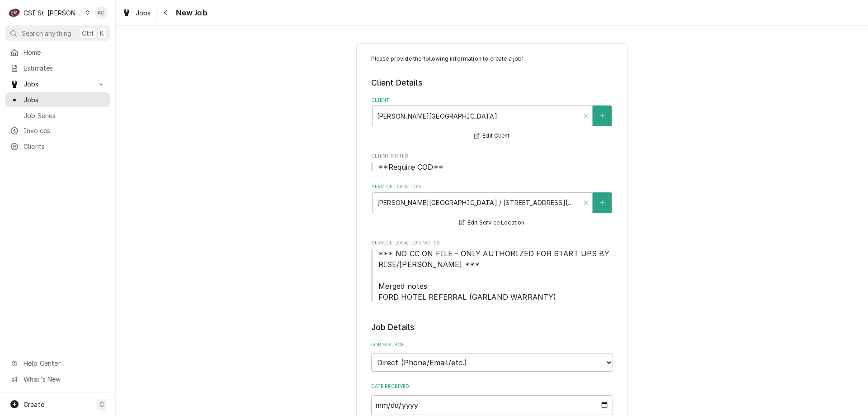 The height and width of the screenshot is (416, 868). Describe the element at coordinates (101, 13) in the screenshot. I see `div: Kelly Christen's Avatar` at that location.